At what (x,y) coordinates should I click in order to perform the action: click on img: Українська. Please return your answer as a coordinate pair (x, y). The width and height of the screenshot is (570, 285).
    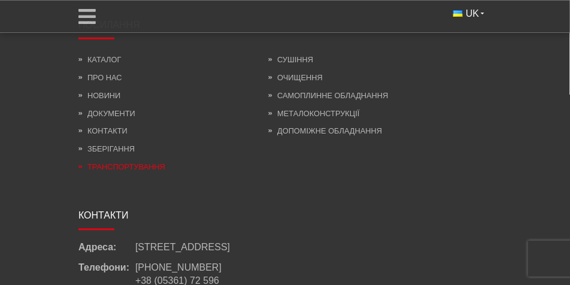
    Looking at the image, I should click on (458, 13).